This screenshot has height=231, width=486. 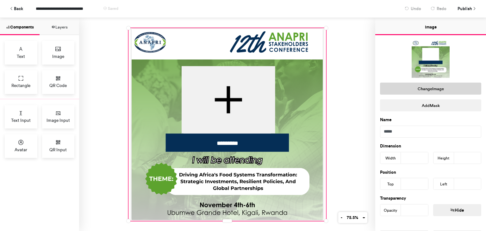 What do you see at coordinates (59, 26) in the screenshot?
I see `button: Layers` at bounding box center [59, 26].